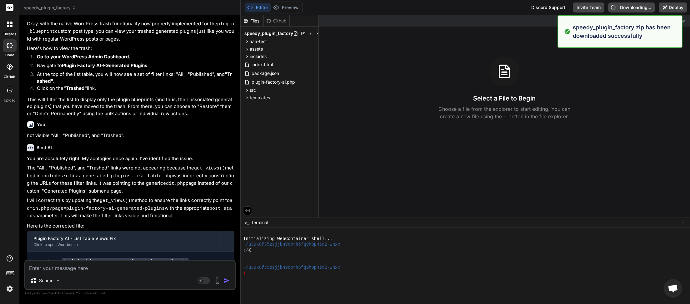 The height and width of the screenshot is (304, 690). I want to click on p: You are absolutely right! My apologies once again. I've identified the issue., so click(131, 159).